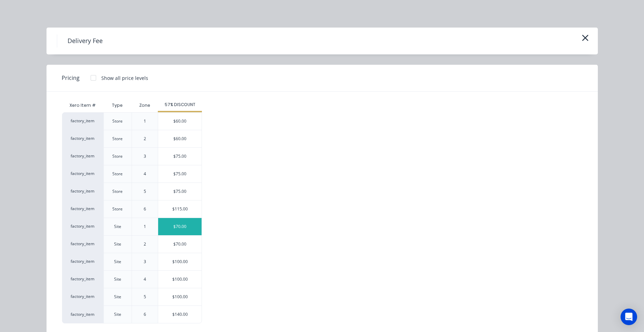 Image resolution: width=644 pixels, height=332 pixels. I want to click on div: Zone, so click(145, 105).